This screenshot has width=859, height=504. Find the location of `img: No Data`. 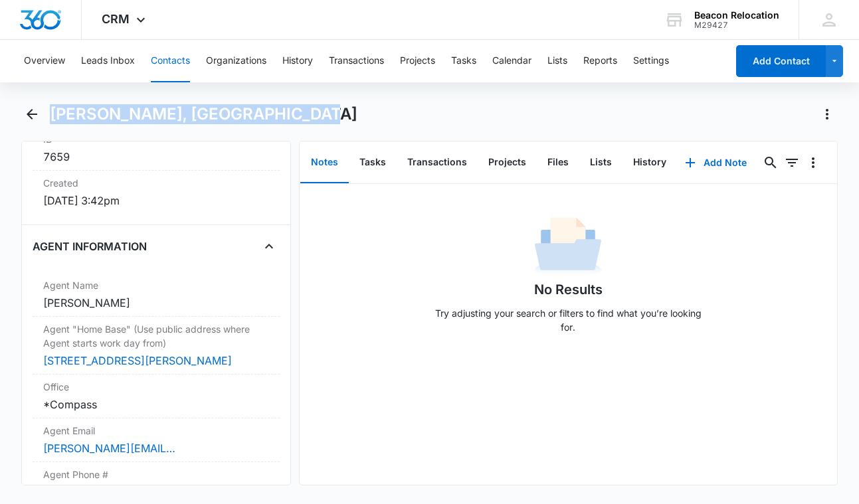

img: No Data is located at coordinates (568, 246).